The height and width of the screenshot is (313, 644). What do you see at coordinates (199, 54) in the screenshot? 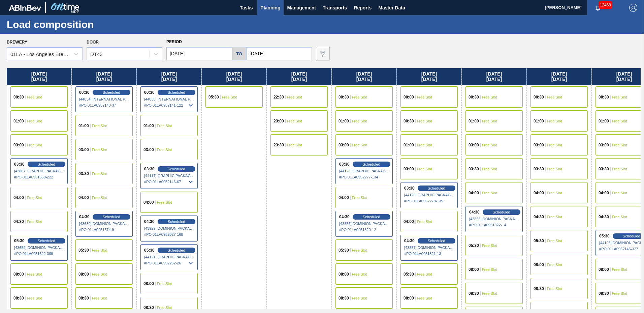
I see `input: mm/dd/yyyy` at bounding box center [199, 54].